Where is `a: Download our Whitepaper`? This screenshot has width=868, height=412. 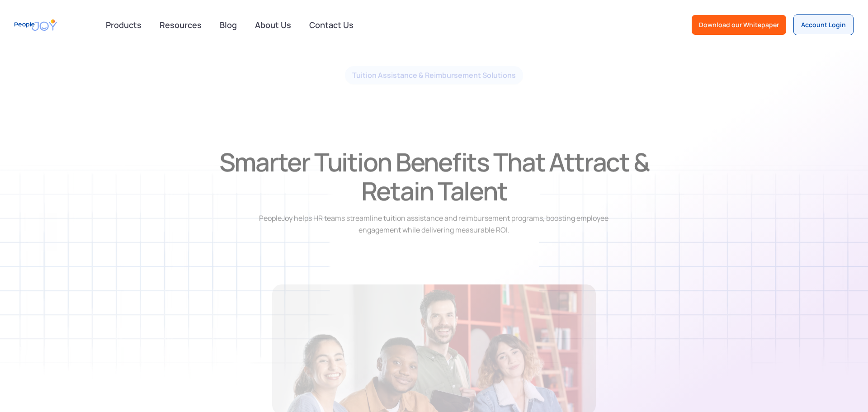
a: Download our Whitepaper is located at coordinates (739, 25).